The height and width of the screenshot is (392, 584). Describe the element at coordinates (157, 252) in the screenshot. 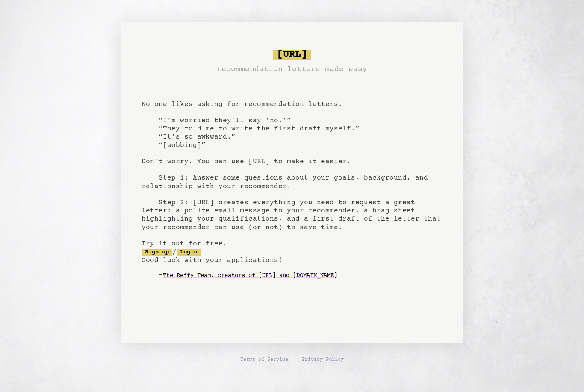

I see `a: Sign up` at that location.